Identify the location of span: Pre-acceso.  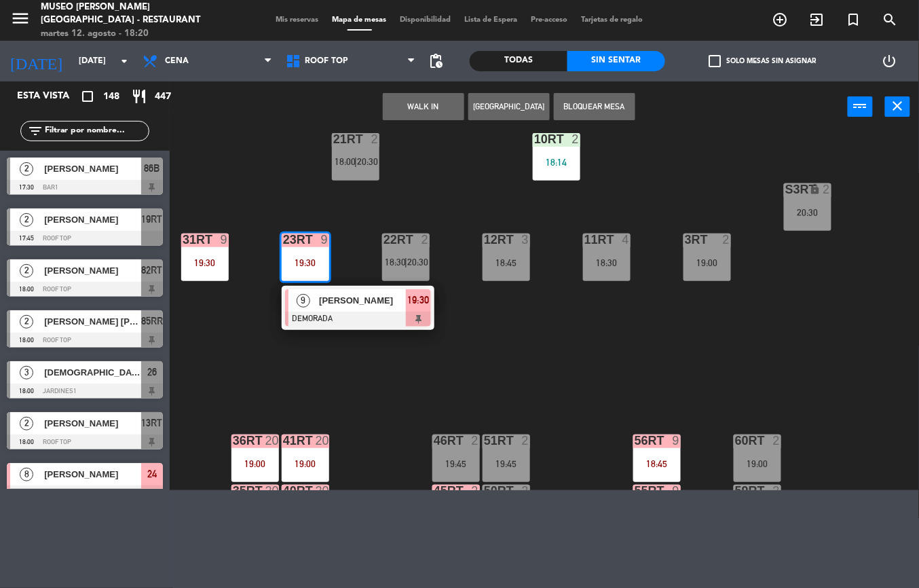
(549, 20).